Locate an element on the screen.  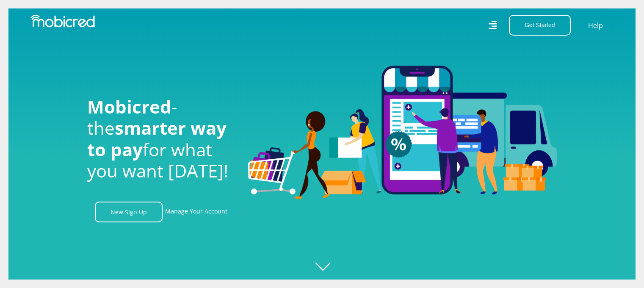
img: Welcome to Mobicred is located at coordinates (402, 132).